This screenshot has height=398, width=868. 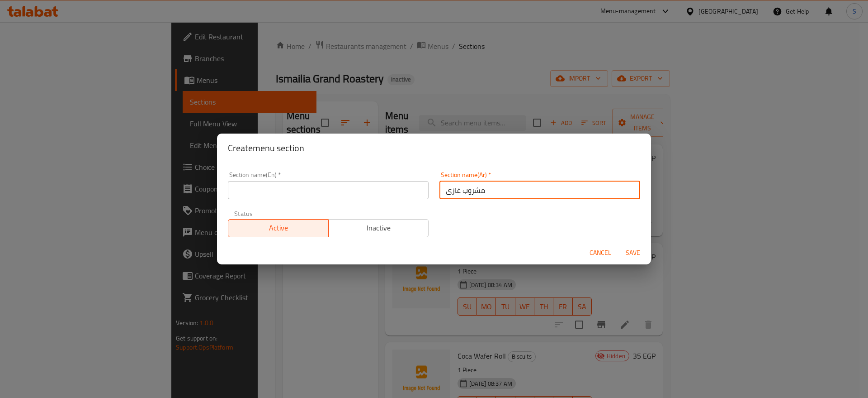 I want to click on span: Inactive, so click(x=379, y=228).